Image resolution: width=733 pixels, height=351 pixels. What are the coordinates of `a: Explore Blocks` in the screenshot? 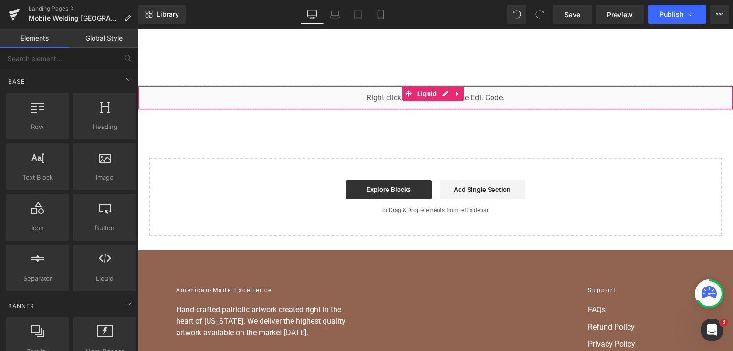 It's located at (251, 161).